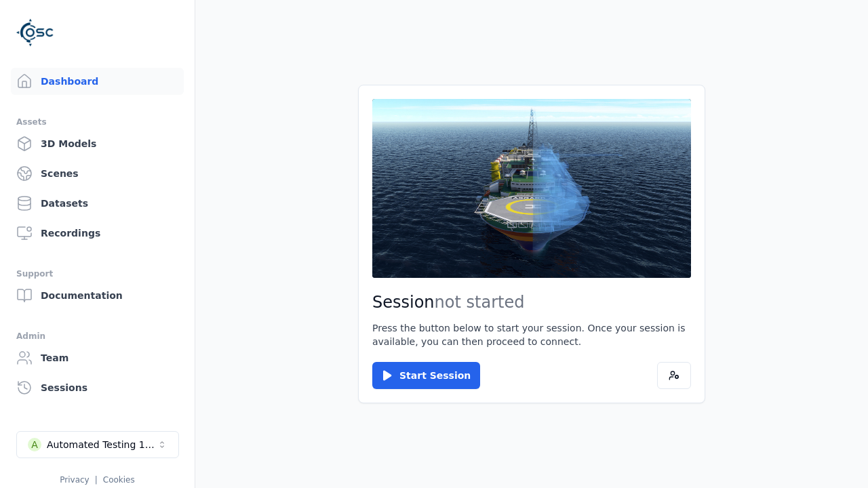  What do you see at coordinates (426, 376) in the screenshot?
I see `button: Start Session` at bounding box center [426, 376].